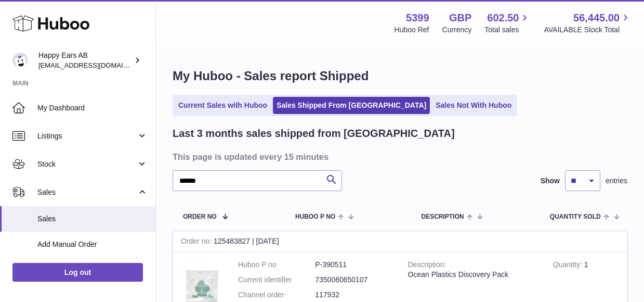 The image size is (644, 302). I want to click on span: Listings, so click(87, 136).